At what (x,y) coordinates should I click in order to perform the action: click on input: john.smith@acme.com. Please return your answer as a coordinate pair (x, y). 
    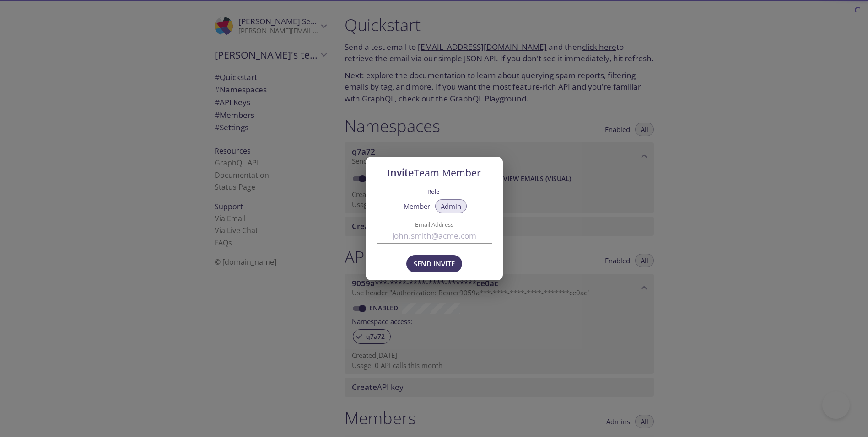
    Looking at the image, I should click on (435, 235).